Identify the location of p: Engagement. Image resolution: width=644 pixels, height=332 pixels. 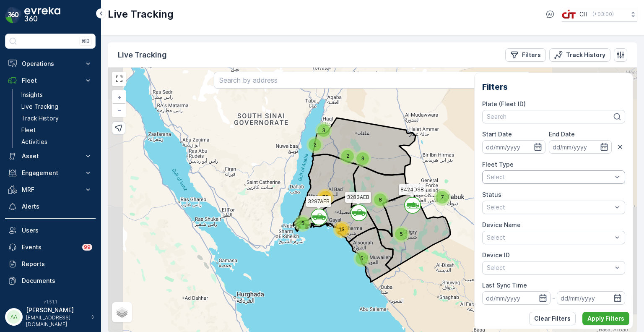
(50, 173).